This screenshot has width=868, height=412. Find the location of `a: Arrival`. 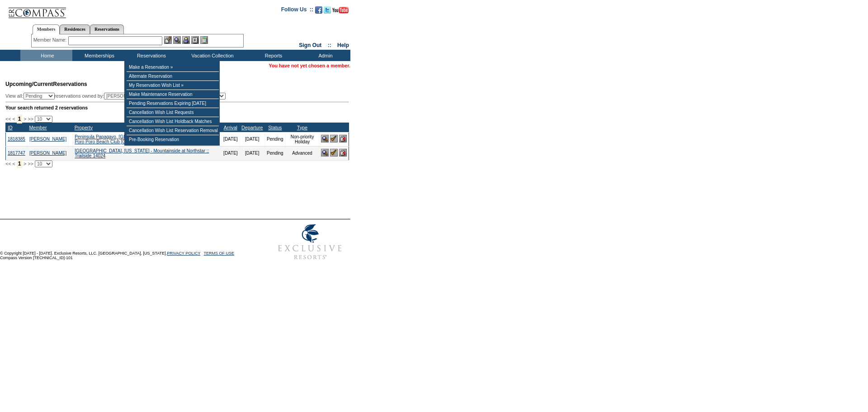

a: Arrival is located at coordinates (231, 128).